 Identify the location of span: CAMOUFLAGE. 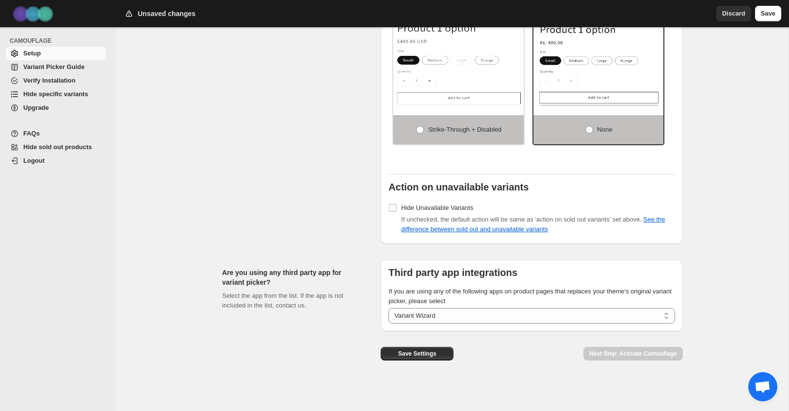
(60, 41).